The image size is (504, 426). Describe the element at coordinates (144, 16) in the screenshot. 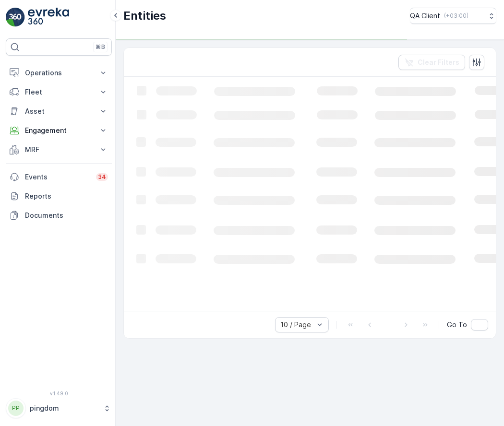

I see `p: Entities` at that location.